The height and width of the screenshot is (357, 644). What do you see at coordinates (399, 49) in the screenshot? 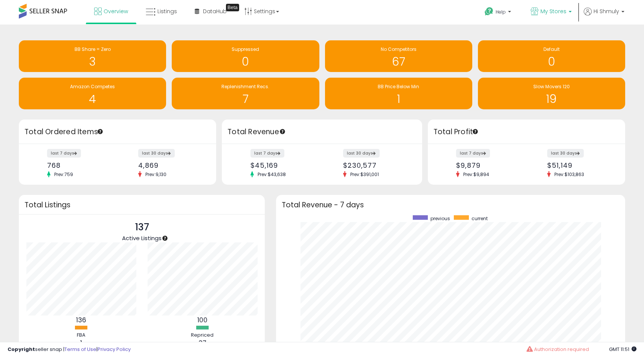
I see `span: No Competitors` at bounding box center [399, 49].